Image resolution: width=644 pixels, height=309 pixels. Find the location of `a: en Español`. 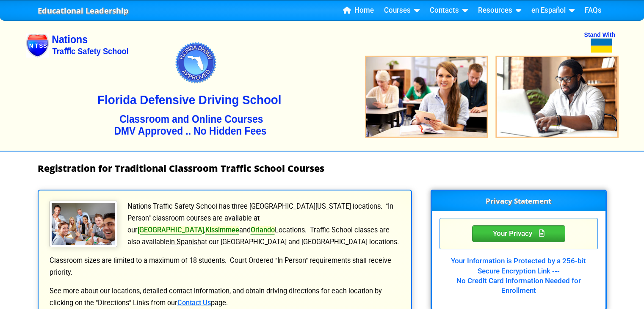

a: en Español is located at coordinates (553, 11).